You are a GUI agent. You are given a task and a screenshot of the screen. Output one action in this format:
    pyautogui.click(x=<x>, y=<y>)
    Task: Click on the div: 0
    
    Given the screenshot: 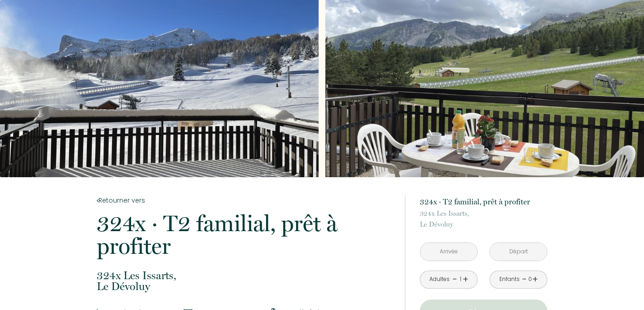 What is the action you would take?
    pyautogui.click(x=530, y=279)
    